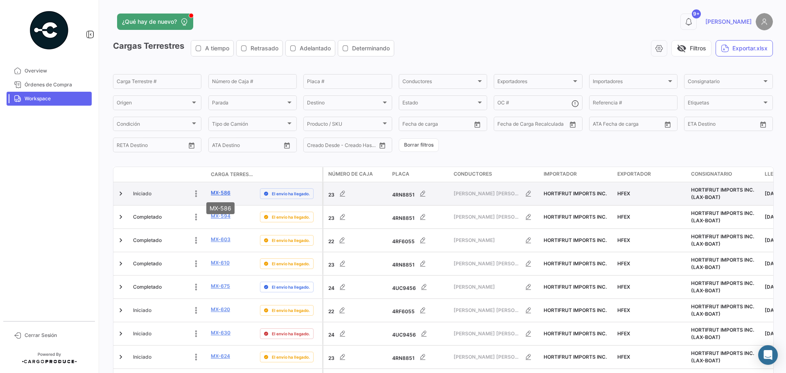 This screenshot has height=373, width=786. Describe the element at coordinates (681, 48) in the screenshot. I see `span: visibility_off` at that location.